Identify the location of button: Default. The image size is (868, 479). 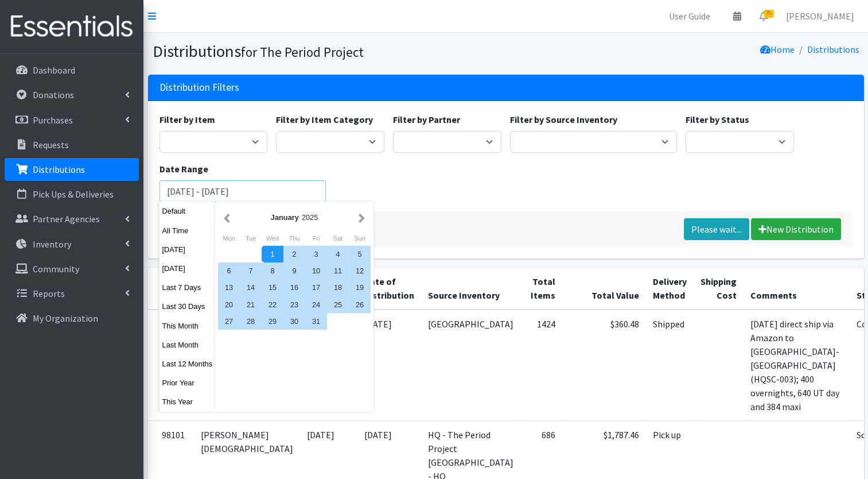
(187, 210).